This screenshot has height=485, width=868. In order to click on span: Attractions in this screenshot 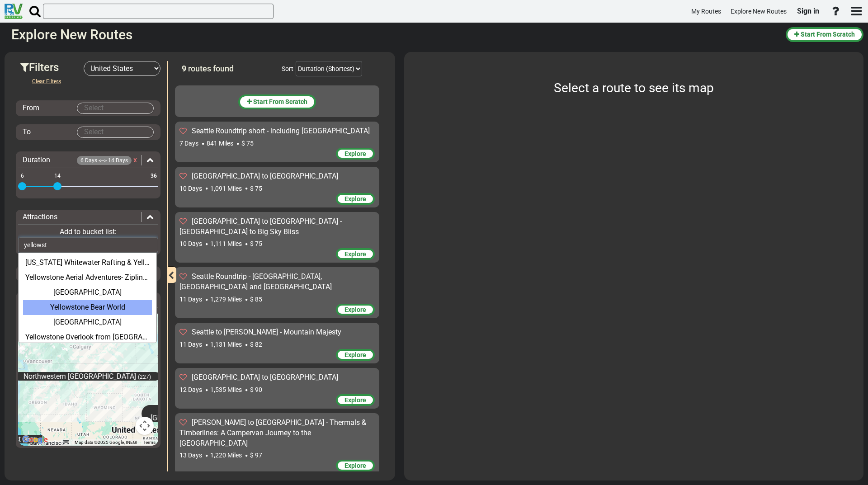, I will do `click(40, 217)`.